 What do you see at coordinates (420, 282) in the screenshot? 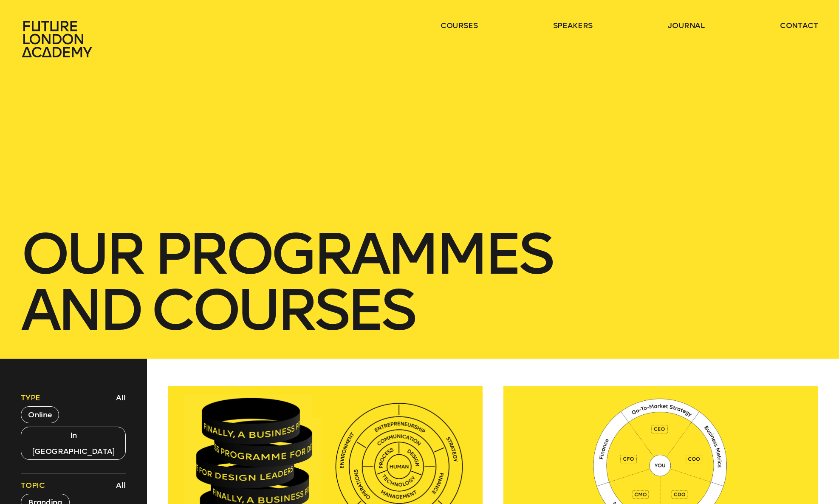
I see `h1: our Programmes and courses` at bounding box center [420, 282].